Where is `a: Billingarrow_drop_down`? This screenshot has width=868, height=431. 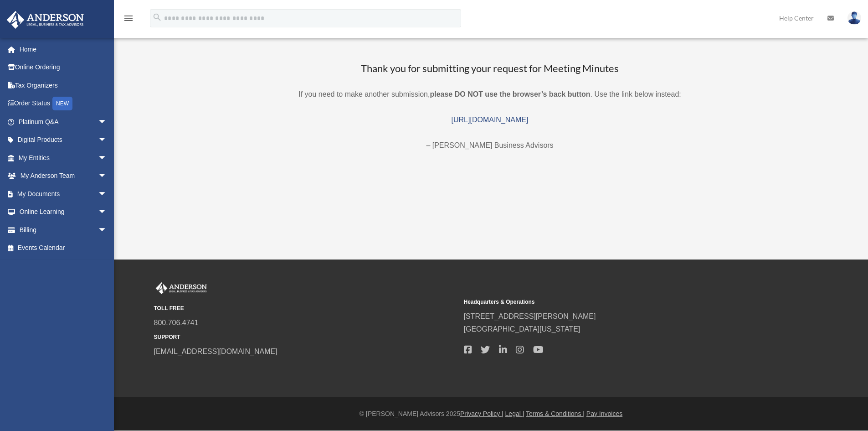
a: Billingarrow_drop_down is located at coordinates (63, 230).